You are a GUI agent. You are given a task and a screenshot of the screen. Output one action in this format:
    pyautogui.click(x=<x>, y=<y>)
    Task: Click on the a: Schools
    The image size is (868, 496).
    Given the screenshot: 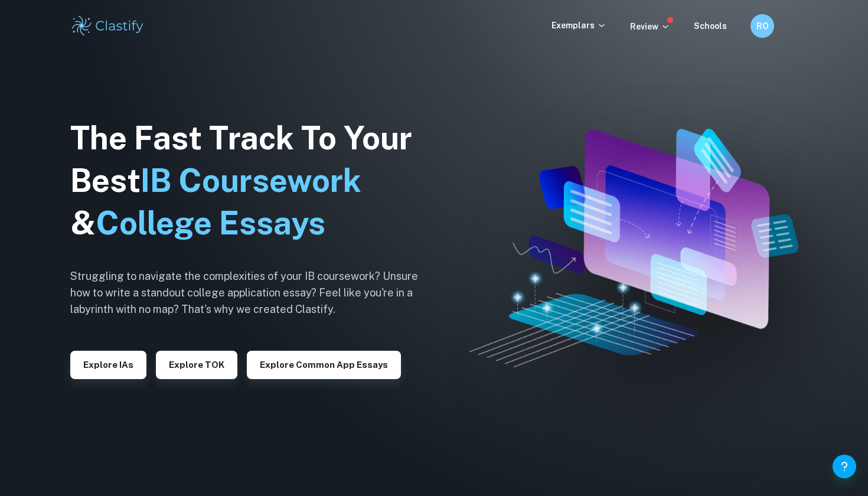 What is the action you would take?
    pyautogui.click(x=711, y=26)
    